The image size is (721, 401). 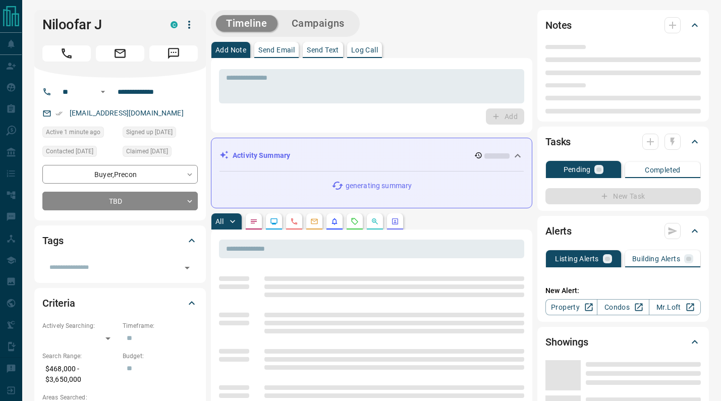 What do you see at coordinates (623, 291) in the screenshot?
I see `p: New Alert:` at bounding box center [623, 291].